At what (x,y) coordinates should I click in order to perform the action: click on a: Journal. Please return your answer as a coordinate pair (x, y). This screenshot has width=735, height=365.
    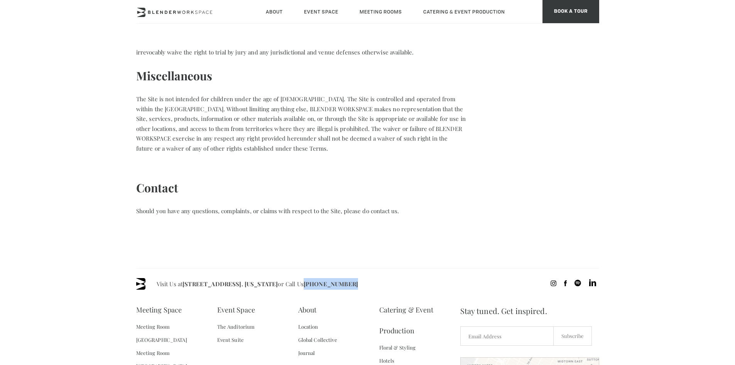
    Looking at the image, I should click on (307, 353).